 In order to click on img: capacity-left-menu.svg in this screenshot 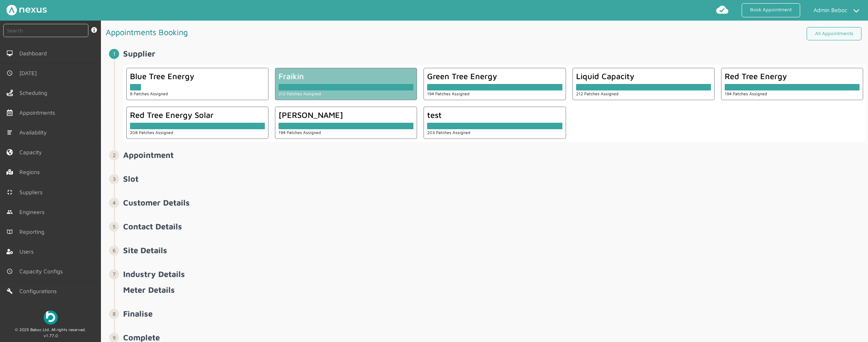, I will do `click(10, 152)`.